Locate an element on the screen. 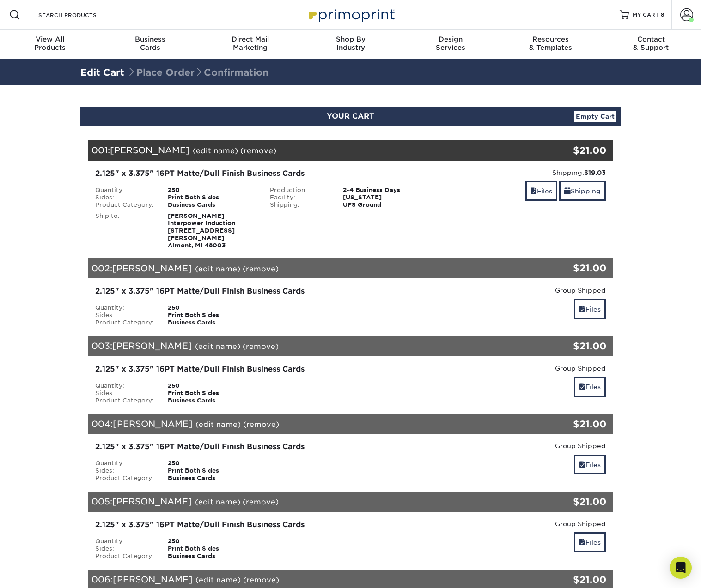 The image size is (701, 588). span: Direct Mail is located at coordinates (250, 40).